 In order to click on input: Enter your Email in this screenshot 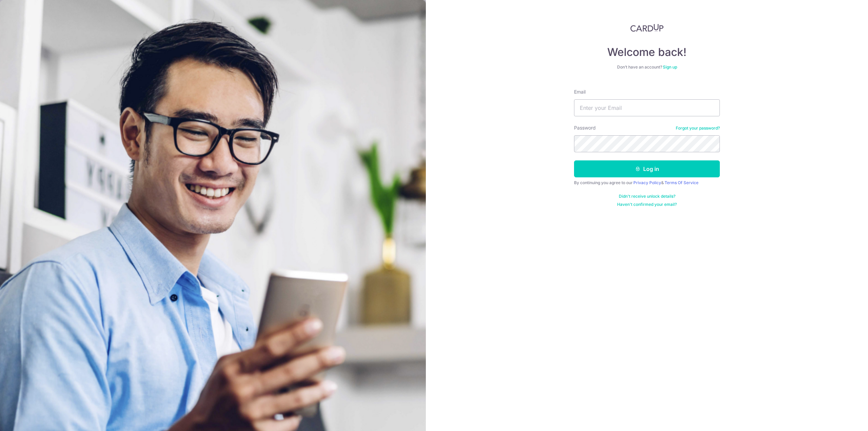, I will do `click(647, 108)`.